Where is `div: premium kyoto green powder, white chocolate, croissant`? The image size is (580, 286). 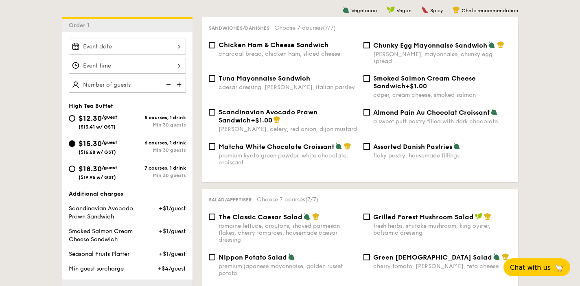 div: premium kyoto green powder, white chocolate, croissant is located at coordinates (288, 159).